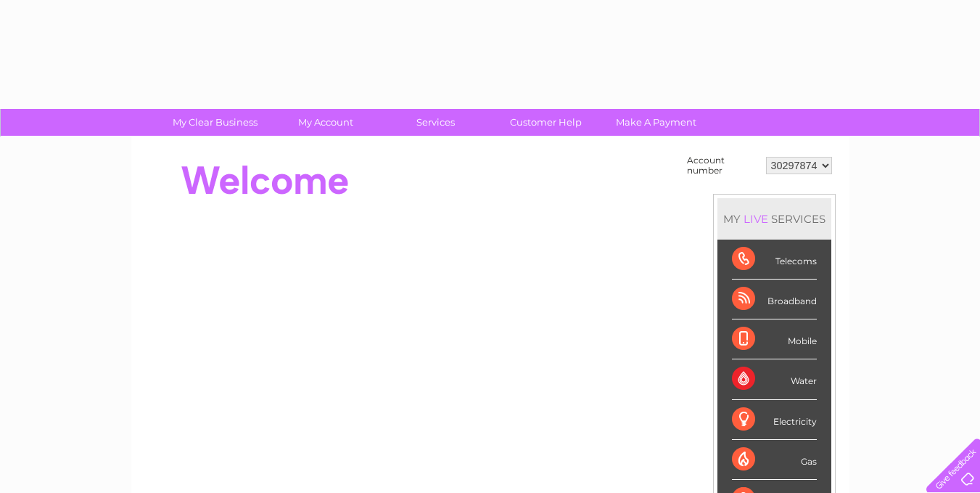 The width and height of the screenshot is (980, 493). I want to click on div: Broadband, so click(774, 299).